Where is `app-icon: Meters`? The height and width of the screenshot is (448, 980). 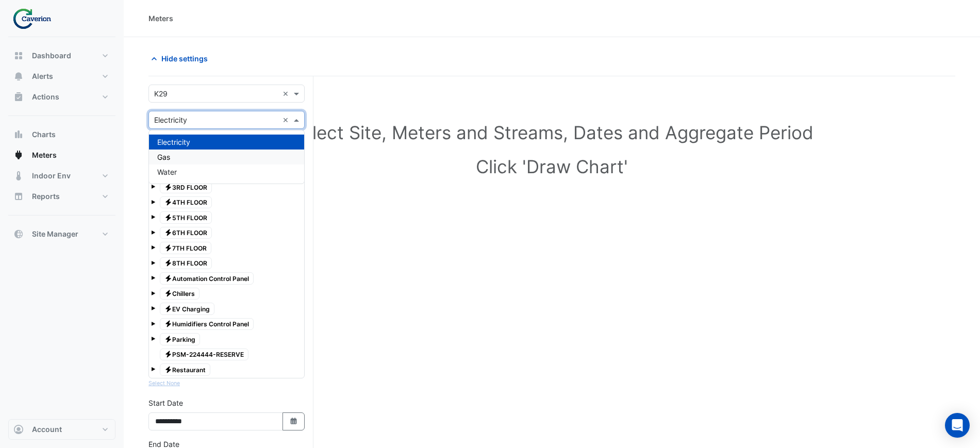 app-icon: Meters is located at coordinates (19, 155).